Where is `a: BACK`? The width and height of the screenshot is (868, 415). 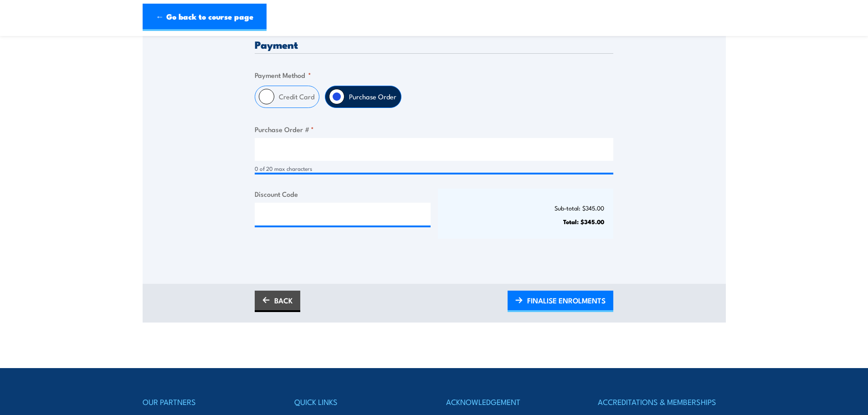
a: BACK is located at coordinates (277, 301).